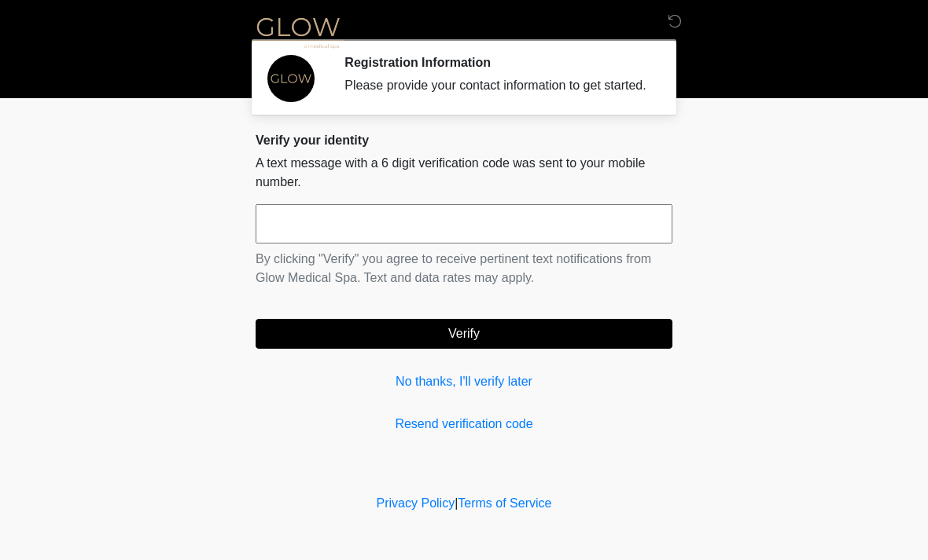 The width and height of the screenshot is (928, 560). I want to click on p: By clicking "Verify" you agree to receive pertinent text notifications from Glow Medical Spa. Tex..., so click(464, 269).